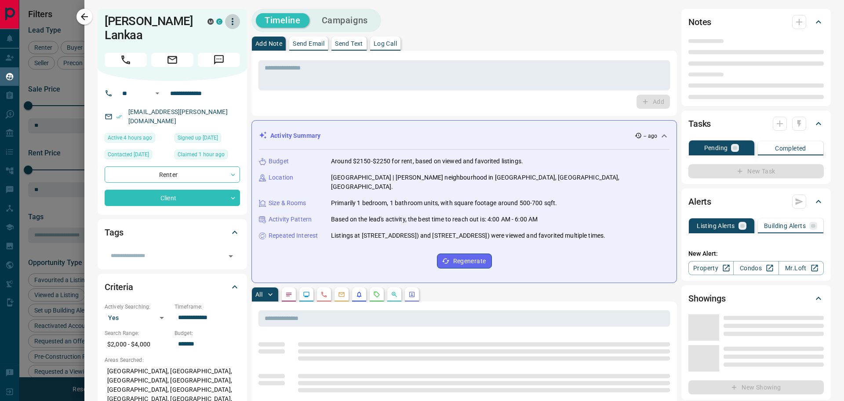  I want to click on p: Around $2150-$2250 for rent, based on viewed and favorited listings., so click(427, 161).